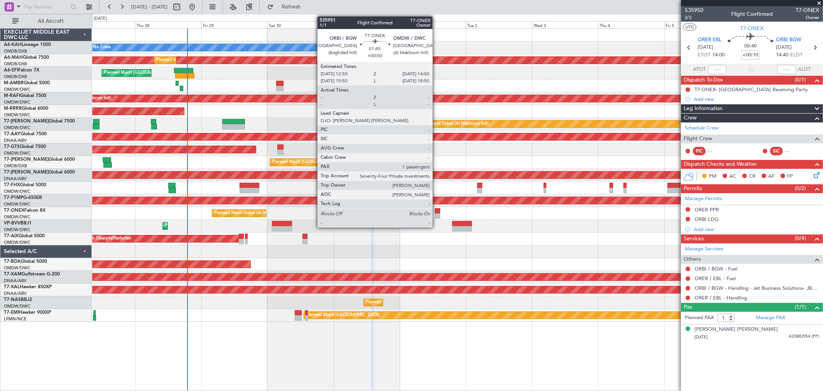 The height and width of the screenshot is (391, 823). Describe the element at coordinates (367, 25) in the screenshot. I see `div: Sun 31` at that location.